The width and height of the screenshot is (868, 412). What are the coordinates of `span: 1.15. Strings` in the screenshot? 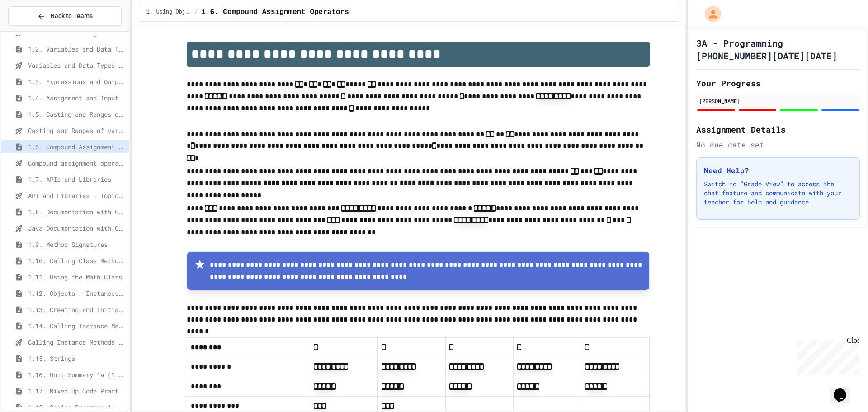 It's located at (76, 358).